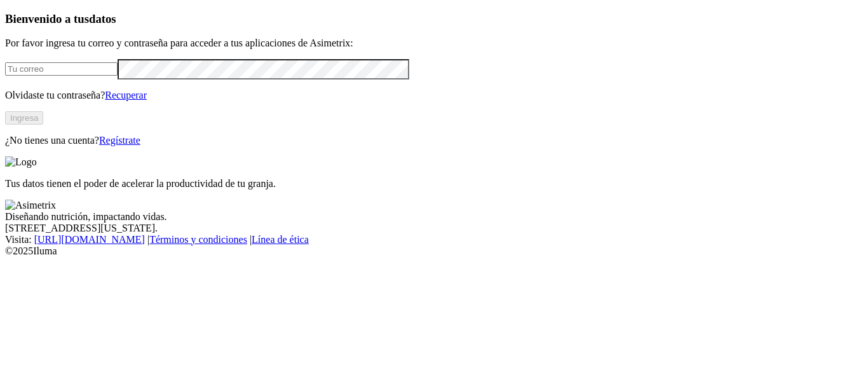 This screenshot has width=868, height=386. What do you see at coordinates (434, 96) in the screenshot?
I see `p: Olvidaste tu contraseña?` at bounding box center [434, 96].